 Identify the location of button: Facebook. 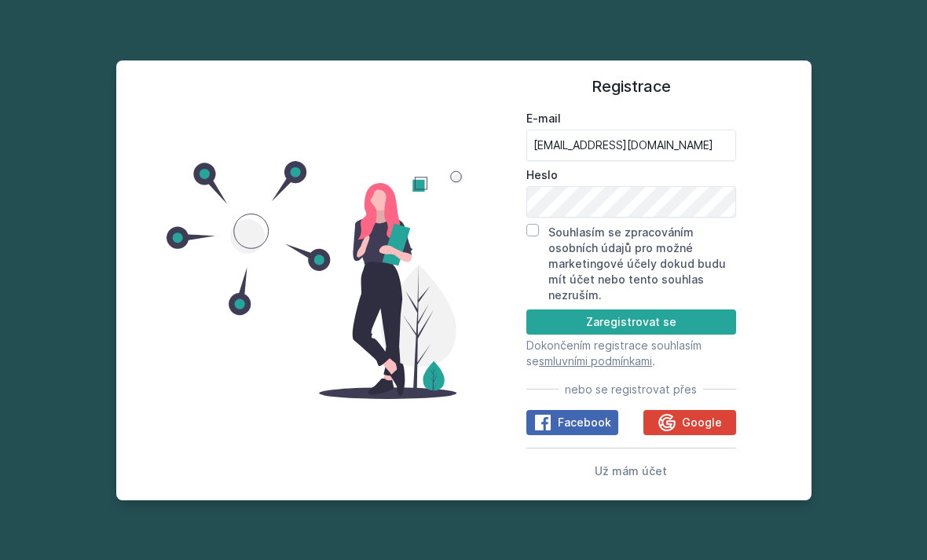
(572, 423).